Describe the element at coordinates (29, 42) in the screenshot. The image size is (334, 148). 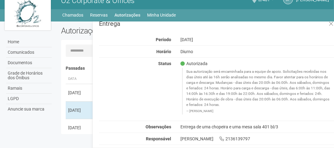
I see `a: Home` at that location.